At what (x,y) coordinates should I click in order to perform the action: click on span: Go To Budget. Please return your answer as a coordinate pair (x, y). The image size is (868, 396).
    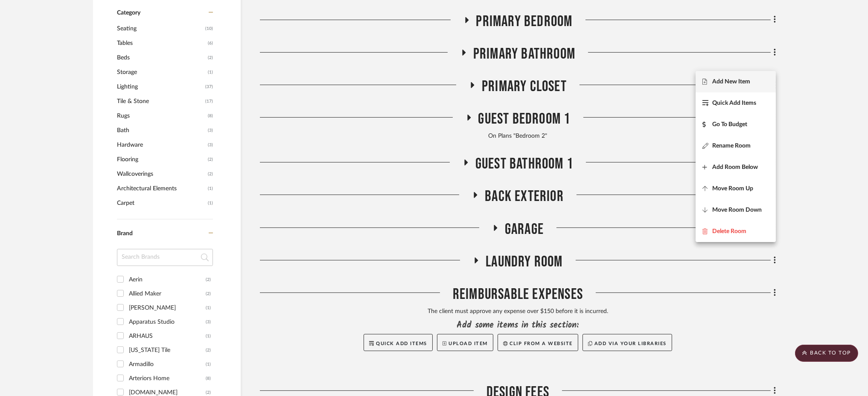
    Looking at the image, I should click on (730, 124).